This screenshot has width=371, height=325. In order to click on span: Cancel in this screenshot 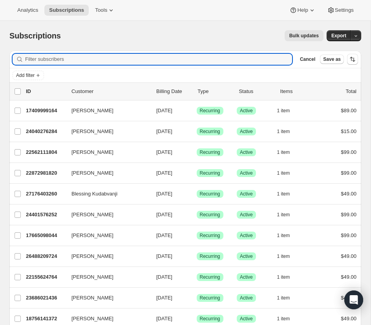, I will do `click(307, 59)`.